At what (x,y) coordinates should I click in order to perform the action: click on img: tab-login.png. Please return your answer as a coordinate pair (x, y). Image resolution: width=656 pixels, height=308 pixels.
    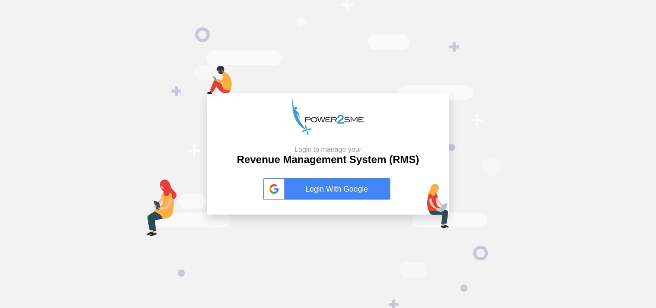
    Looking at the image, I should click on (162, 207).